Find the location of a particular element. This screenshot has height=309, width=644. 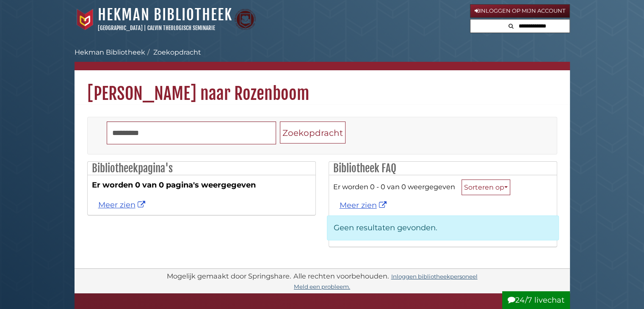

a: Meer zien is located at coordinates (364, 205).